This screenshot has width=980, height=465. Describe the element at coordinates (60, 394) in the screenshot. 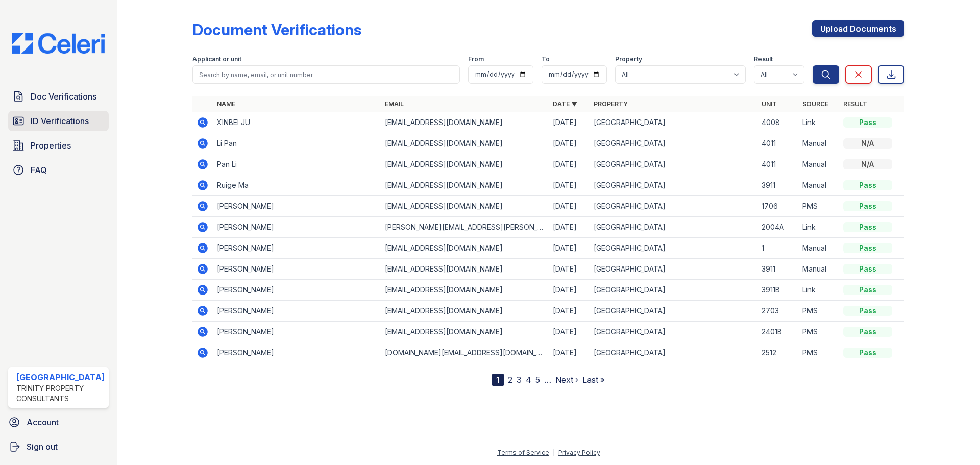

I see `div: Trinity Property Consultants` at that location.